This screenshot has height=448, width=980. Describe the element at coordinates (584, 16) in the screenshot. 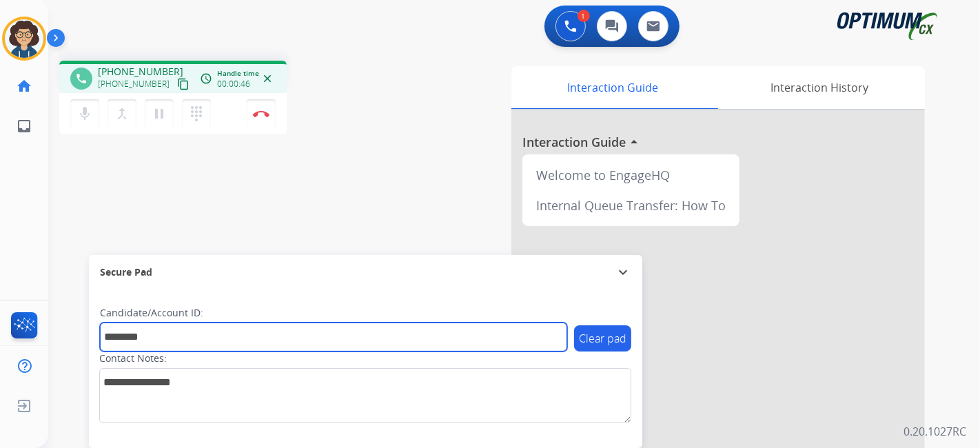

I see `div: 1` at that location.